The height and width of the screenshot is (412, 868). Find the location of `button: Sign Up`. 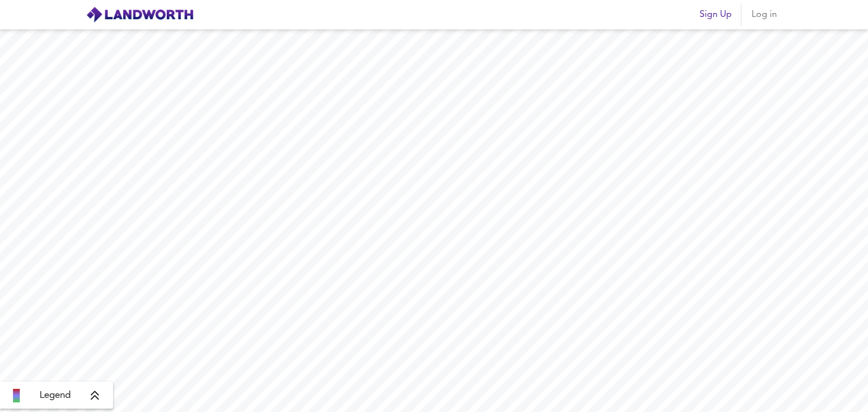

button: Sign Up is located at coordinates (715, 15).